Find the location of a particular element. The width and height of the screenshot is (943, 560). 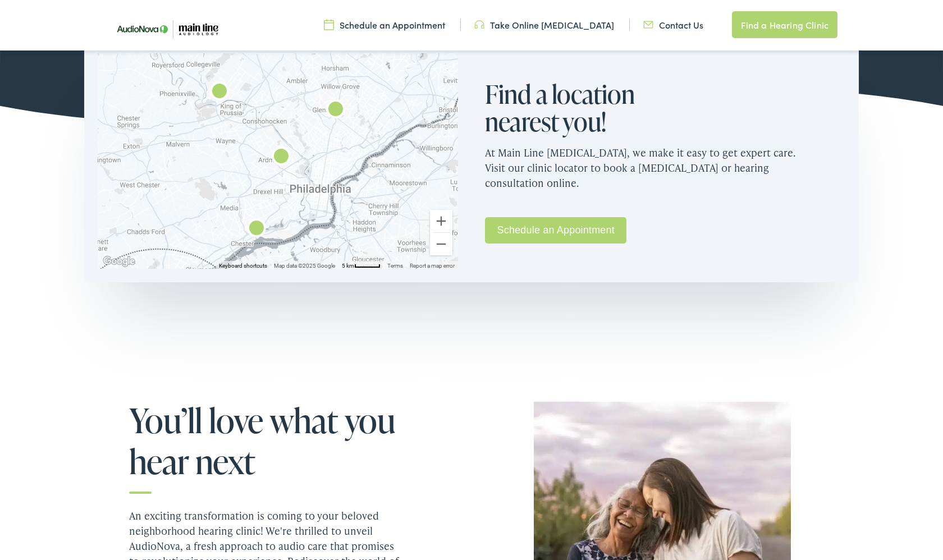

span: love is located at coordinates (236, 420).